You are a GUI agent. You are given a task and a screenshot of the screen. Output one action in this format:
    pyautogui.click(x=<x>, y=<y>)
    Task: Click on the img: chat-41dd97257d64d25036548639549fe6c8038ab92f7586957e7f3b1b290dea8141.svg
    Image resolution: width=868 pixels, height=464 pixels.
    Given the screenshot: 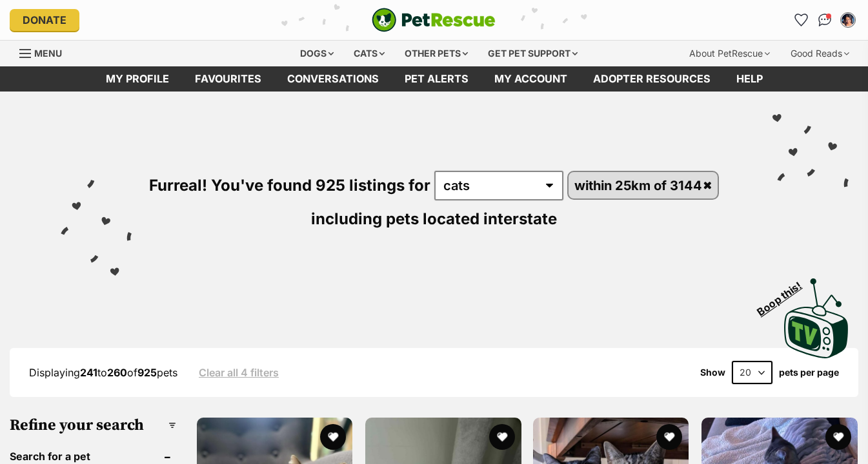 What is the action you would take?
    pyautogui.click(x=825, y=20)
    